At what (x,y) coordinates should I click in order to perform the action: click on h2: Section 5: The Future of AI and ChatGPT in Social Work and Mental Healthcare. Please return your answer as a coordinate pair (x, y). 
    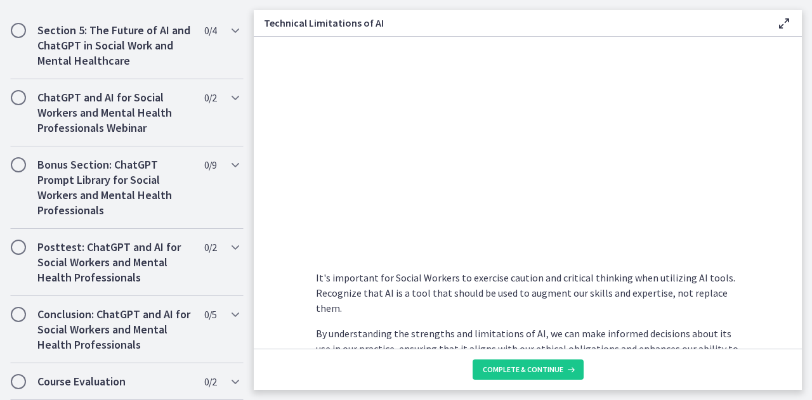
    Looking at the image, I should click on (115, 46).